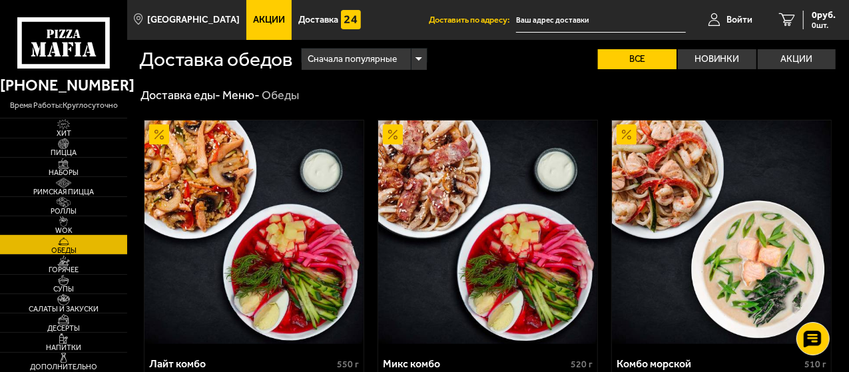 The width and height of the screenshot is (849, 372). Describe the element at coordinates (601, 20) in the screenshot. I see `input: Ваш адрес доставки` at that location.